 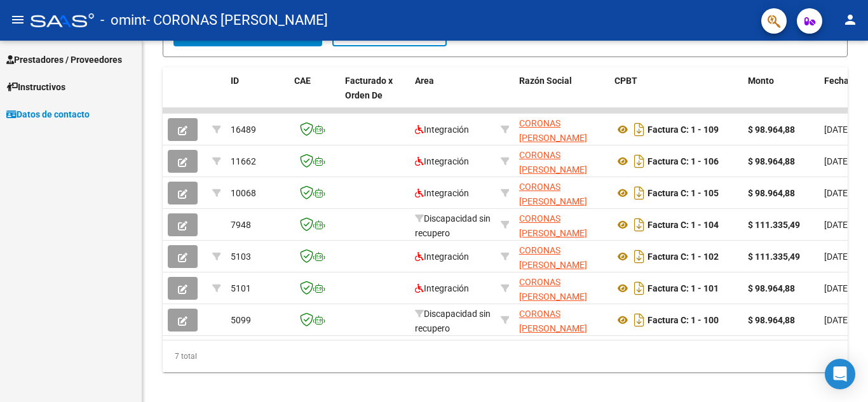 What do you see at coordinates (234, 81) in the screenshot?
I see `span: ID` at bounding box center [234, 81].